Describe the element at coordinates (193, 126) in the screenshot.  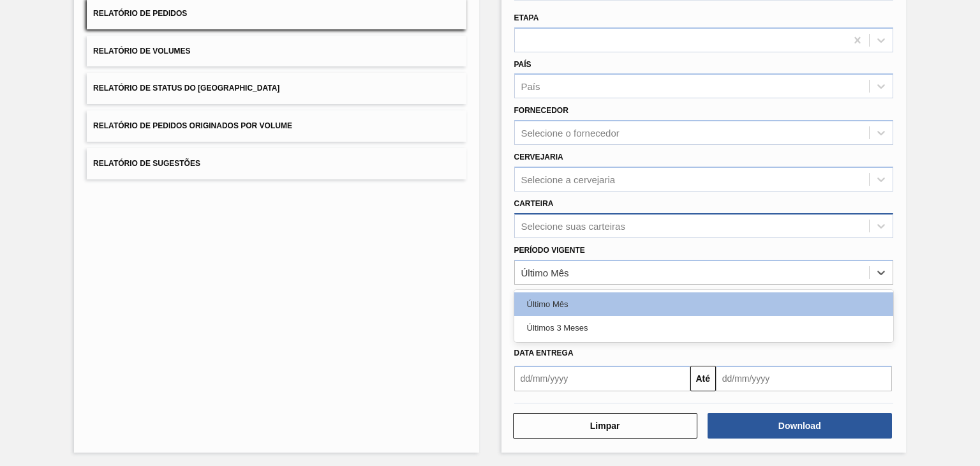
I see `span: Relatório de Pedidos Originados por Volume` at that location.